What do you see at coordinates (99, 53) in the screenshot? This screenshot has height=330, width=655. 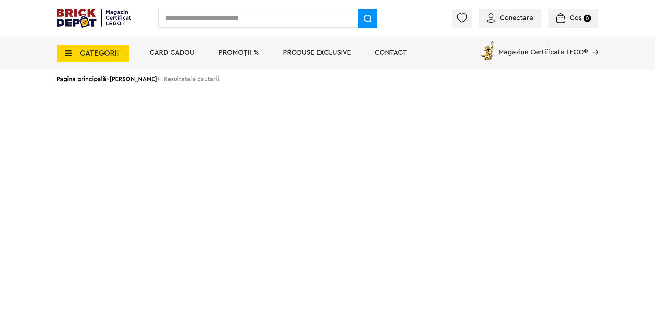 I see `span: CATEGORII` at bounding box center [99, 53].